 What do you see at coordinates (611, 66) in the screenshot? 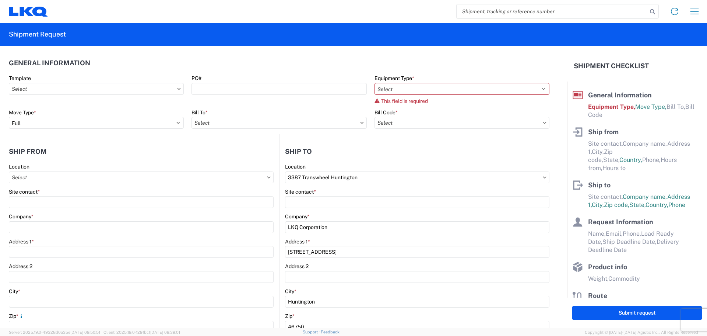
I see `h2: Shipment Checklist` at bounding box center [611, 66].